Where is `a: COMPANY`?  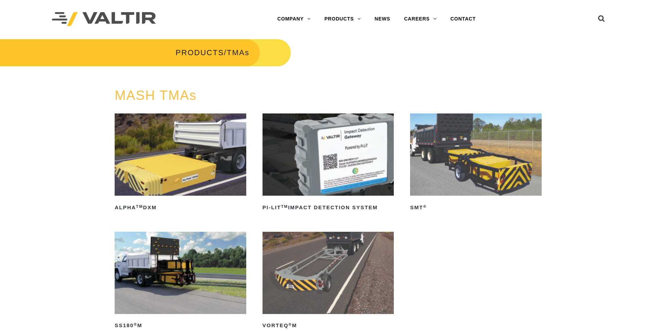 a: COMPANY is located at coordinates (294, 19).